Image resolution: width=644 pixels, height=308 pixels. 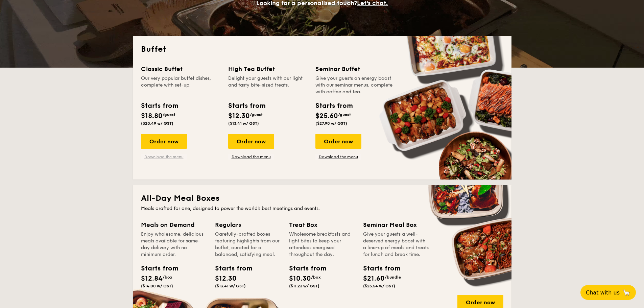 I want to click on span: $10.30, so click(x=300, y=279).